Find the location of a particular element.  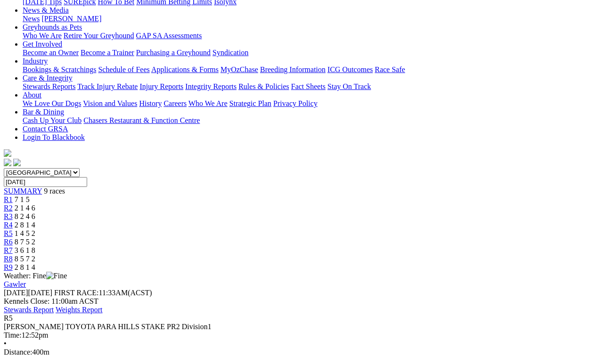

a: Track Injury Rebate is located at coordinates (108, 86).